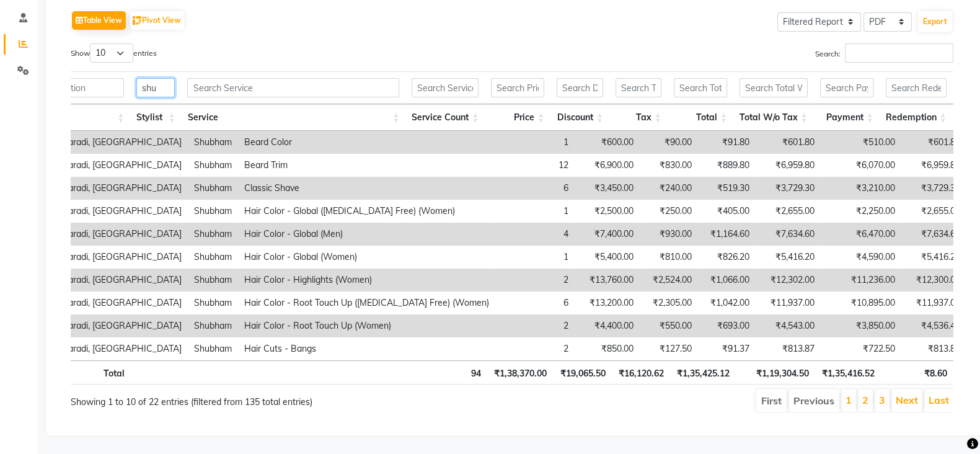 This screenshot has height=454, width=980. What do you see at coordinates (607, 211) in the screenshot?
I see `td: ₹2,500.00` at bounding box center [607, 211].